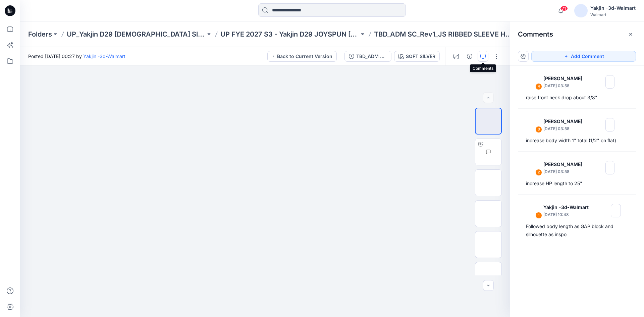 The image size is (644, 317). What do you see at coordinates (612, 8) in the screenshot?
I see `div: Yakjin -3d-Walmart` at bounding box center [612, 8].